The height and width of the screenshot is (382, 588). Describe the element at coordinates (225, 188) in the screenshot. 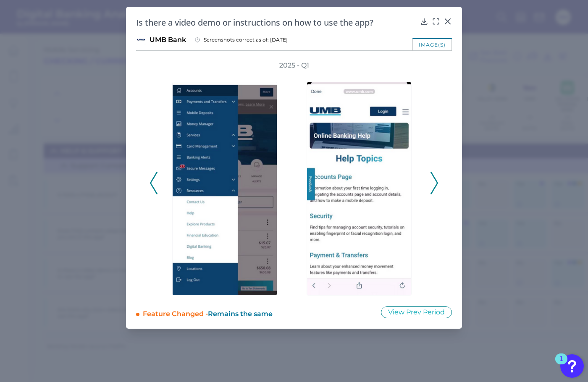

I see `img: 5735-01-UMB-US-2025-Q1-RC-MOS.png` at that location.